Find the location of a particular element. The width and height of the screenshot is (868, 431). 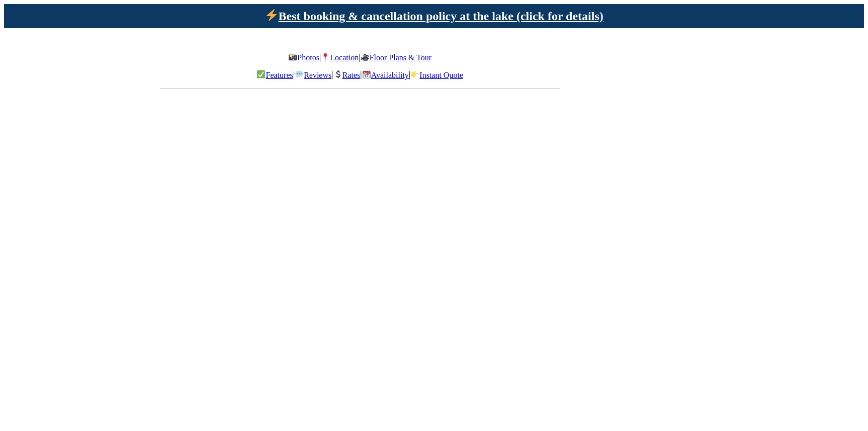

a: Availability is located at coordinates (385, 75).